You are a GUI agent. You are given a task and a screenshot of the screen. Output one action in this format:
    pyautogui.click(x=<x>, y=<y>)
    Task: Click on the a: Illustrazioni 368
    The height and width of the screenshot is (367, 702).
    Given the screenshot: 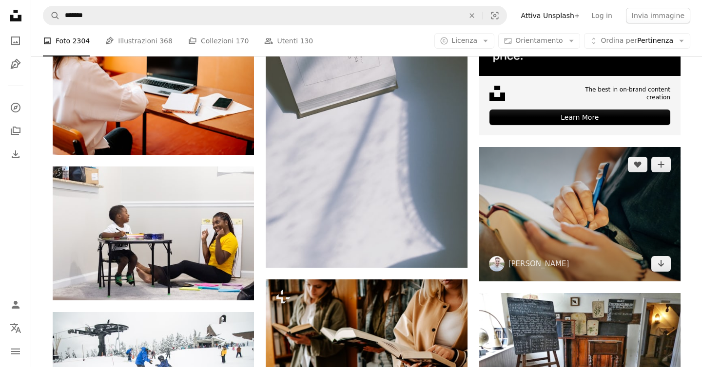 What is the action you would take?
    pyautogui.click(x=139, y=41)
    